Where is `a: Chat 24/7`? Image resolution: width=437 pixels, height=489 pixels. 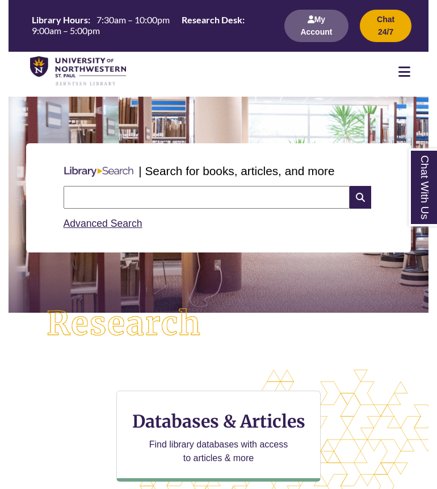 a: Chat 24/7 is located at coordinates (386, 31).